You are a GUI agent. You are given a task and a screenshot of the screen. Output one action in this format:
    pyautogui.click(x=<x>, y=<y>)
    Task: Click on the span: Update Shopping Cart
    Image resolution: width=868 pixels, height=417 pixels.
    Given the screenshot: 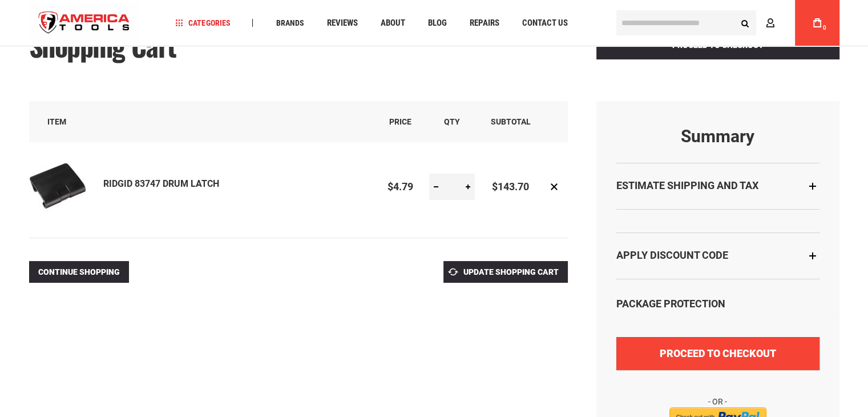 What is the action you would take?
    pyautogui.click(x=511, y=272)
    